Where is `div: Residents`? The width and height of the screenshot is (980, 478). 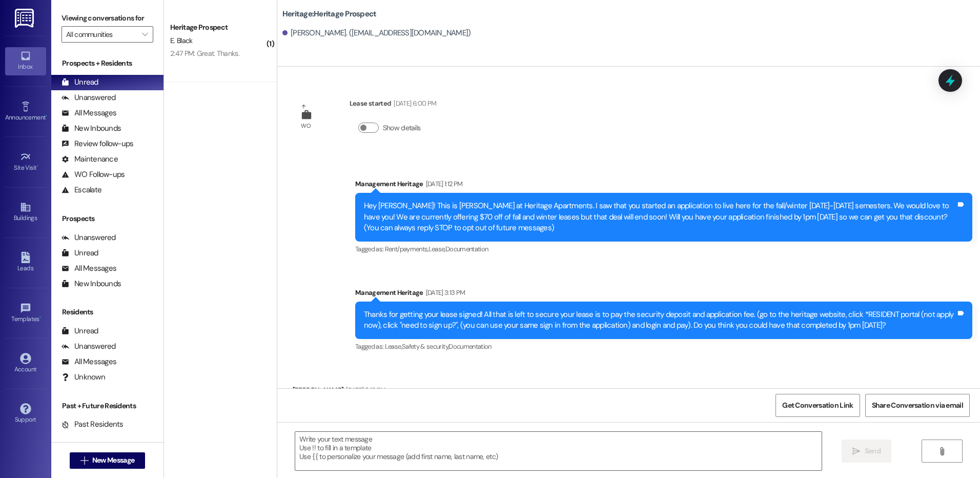 div: Residents is located at coordinates (107, 312).